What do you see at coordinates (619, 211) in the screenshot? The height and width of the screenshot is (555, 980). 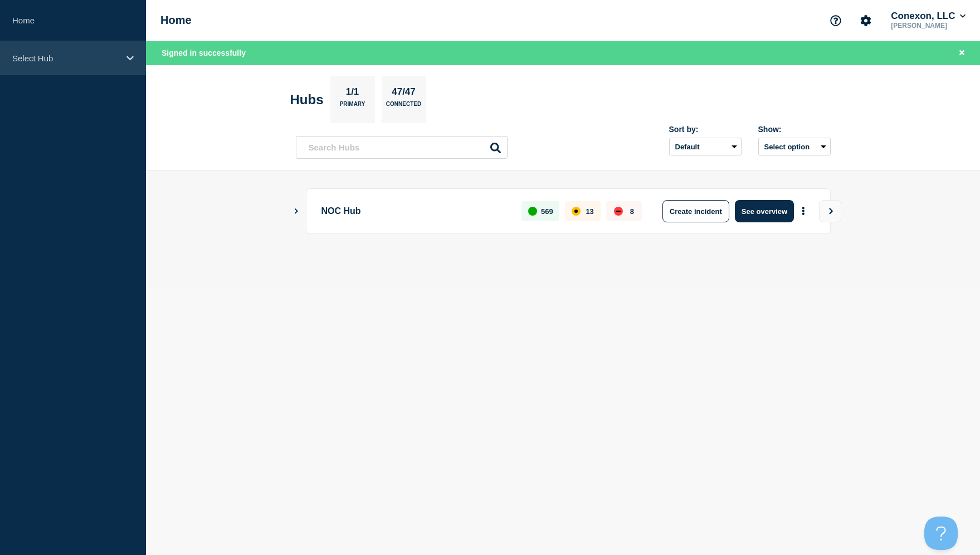 I see `div: down` at bounding box center [619, 211].